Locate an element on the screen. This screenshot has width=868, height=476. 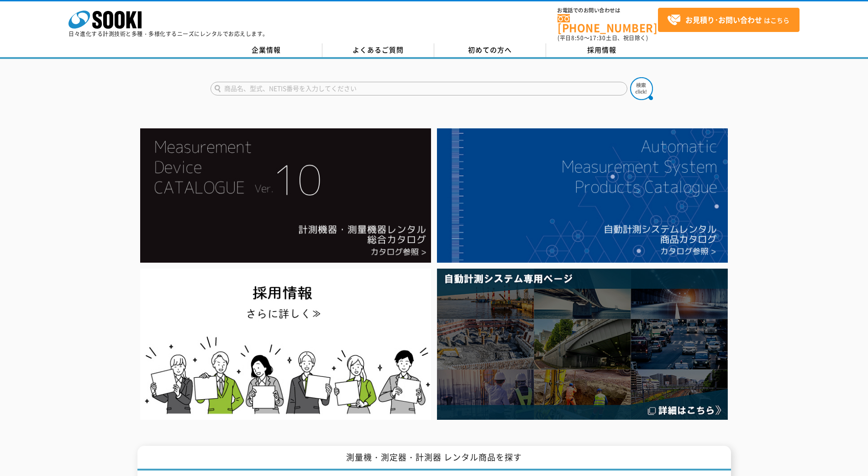
span: お電話でのお問い合わせは is located at coordinates (608, 10).